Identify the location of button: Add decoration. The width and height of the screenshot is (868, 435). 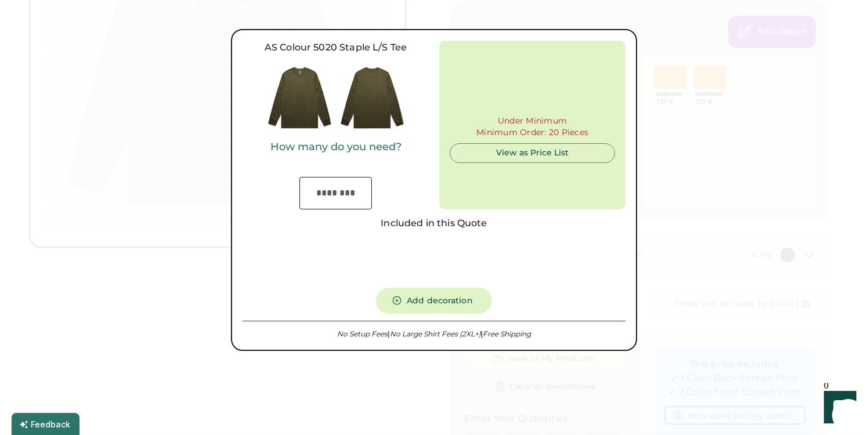
(434, 300).